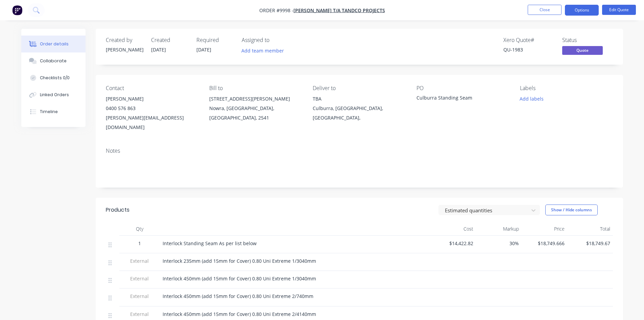  Describe the element at coordinates (583, 50) in the screenshot. I see `span: Quote` at that location.